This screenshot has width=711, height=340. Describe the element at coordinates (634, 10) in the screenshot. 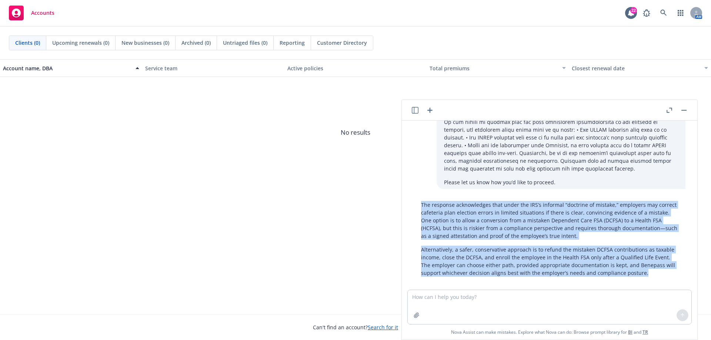

I see `div: 22` at that location.